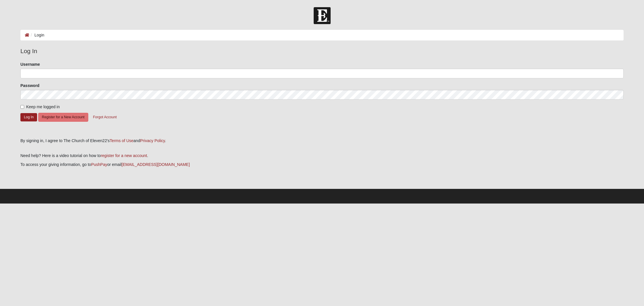  I want to click on p: To access your giving information, go to or email, so click(322, 165).